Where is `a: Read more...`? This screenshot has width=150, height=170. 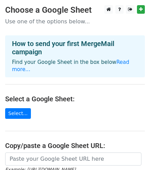
a: Read more... is located at coordinates (71, 66).